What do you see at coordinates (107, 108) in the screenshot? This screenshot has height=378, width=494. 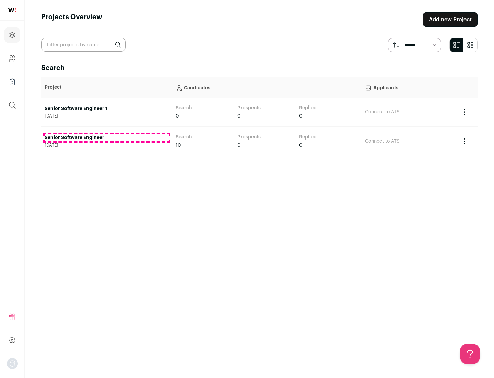 I see `a: Senior Software Engineer 1` at bounding box center [107, 108].